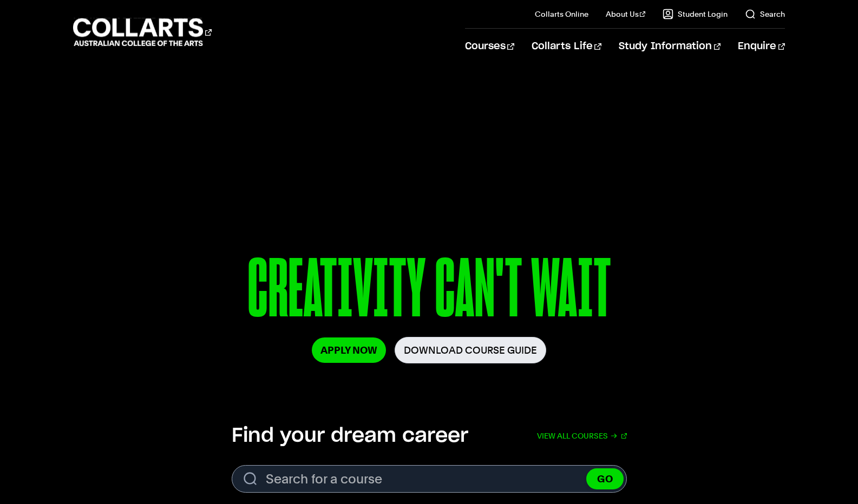  What do you see at coordinates (349, 350) in the screenshot?
I see `a: Apply Now` at bounding box center [349, 350].